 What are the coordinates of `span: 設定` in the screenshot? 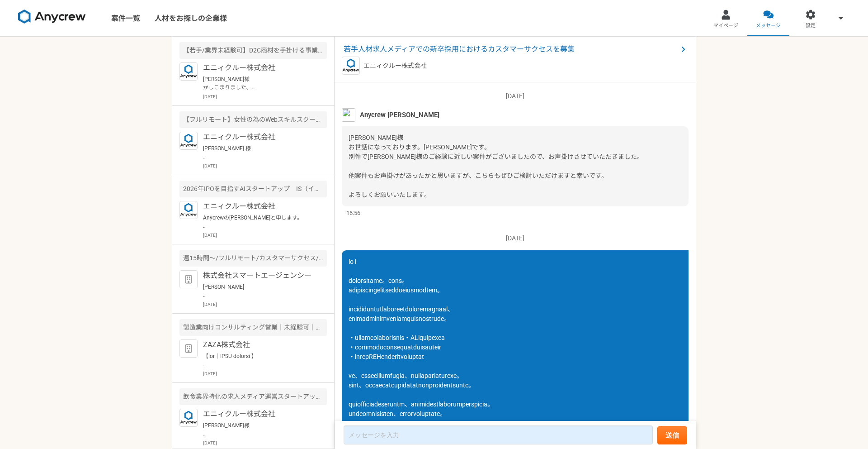 It's located at (811, 26).